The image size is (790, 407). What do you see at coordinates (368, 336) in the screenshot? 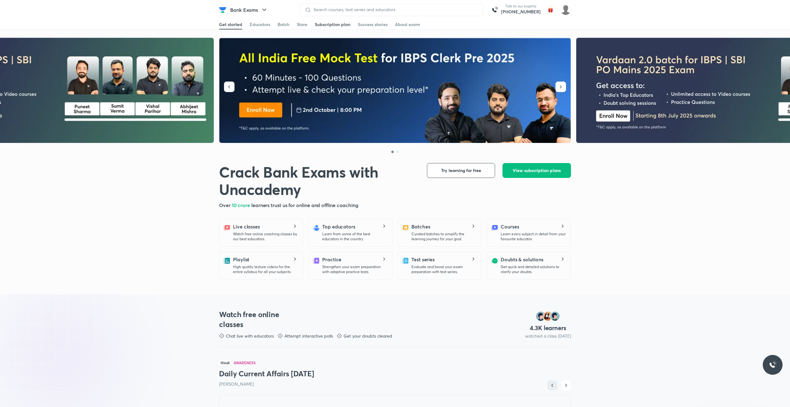
I see `p: Get your doubts cleared` at bounding box center [368, 336].